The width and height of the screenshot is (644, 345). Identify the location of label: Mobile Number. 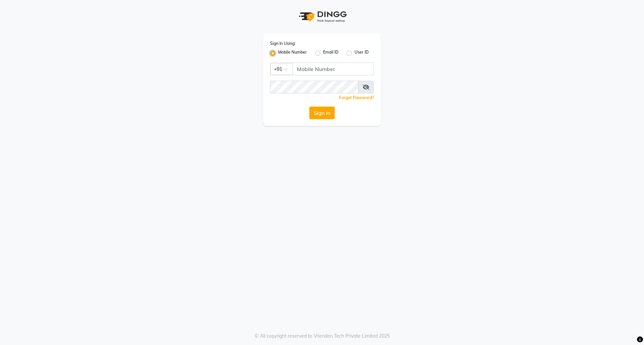
(293, 53).